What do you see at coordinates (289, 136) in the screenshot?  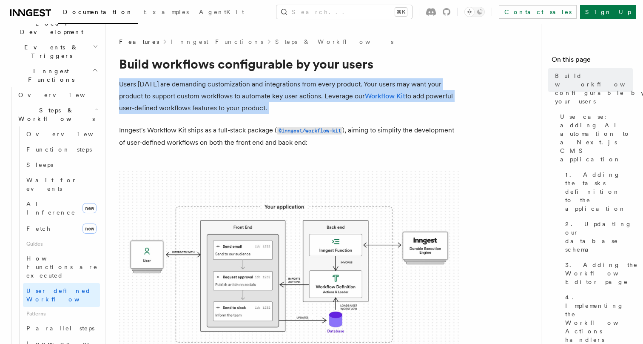 I see `p: Inngest's Workflow Kit ships as a full-stack package ( ), aiming to simplify the development of u...` at bounding box center [289, 136].